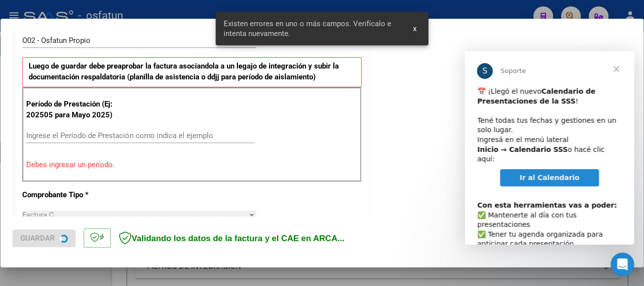 Image resolution: width=644 pixels, height=286 pixels. I want to click on button: x, so click(414, 29).